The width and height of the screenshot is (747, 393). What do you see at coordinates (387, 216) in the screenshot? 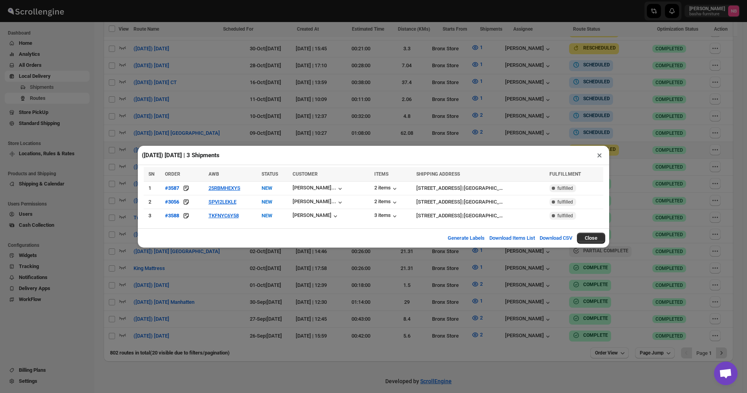
I see `div: 3 items` at bounding box center [387, 216].